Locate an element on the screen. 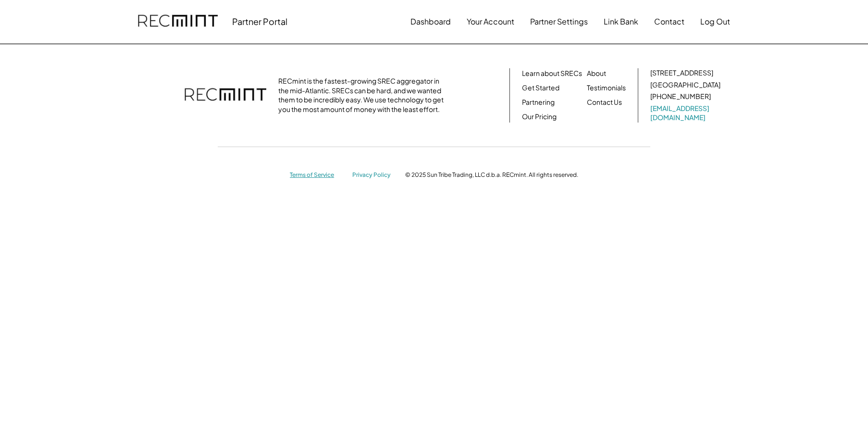  a: Learn about SRECs is located at coordinates (552, 74).